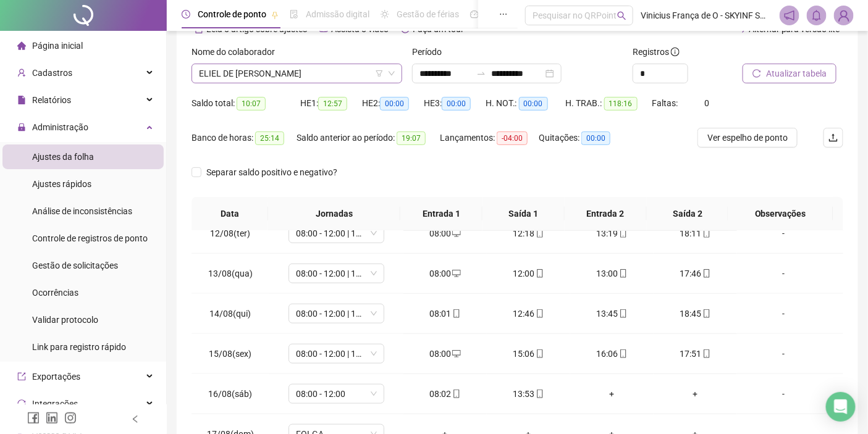 This screenshot has width=868, height=434. What do you see at coordinates (296, 73) in the screenshot?
I see `span: ELIEL DE CERQUEIRA CABRAL` at bounding box center [296, 73].